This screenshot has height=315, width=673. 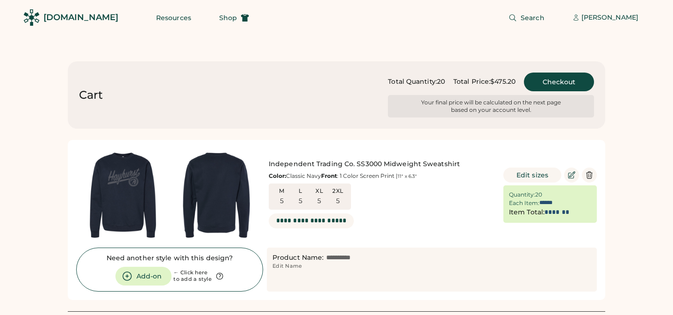 I want to click on div: Total Price:, so click(x=472, y=82).